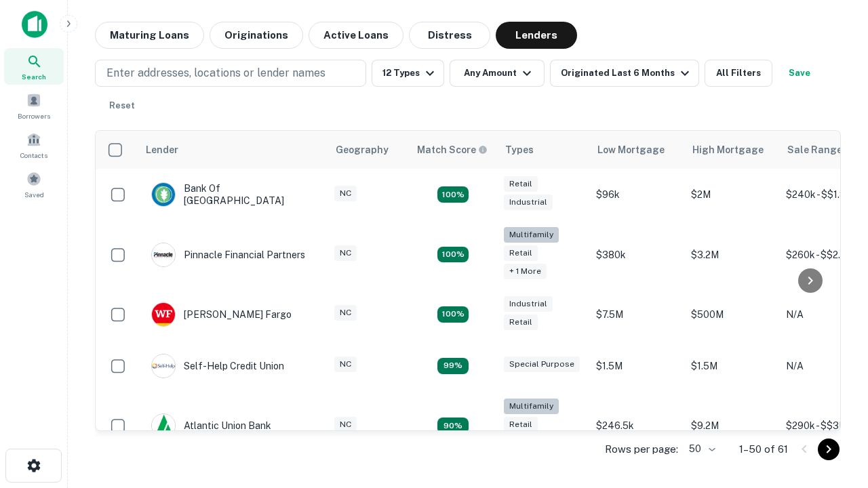 The height and width of the screenshot is (488, 868). Describe the element at coordinates (408, 73) in the screenshot. I see `button: 12 Types` at that location.